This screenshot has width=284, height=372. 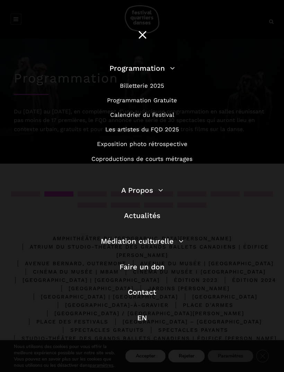 What do you see at coordinates (142, 115) in the screenshot?
I see `a: Calendrier du Festival` at bounding box center [142, 115].